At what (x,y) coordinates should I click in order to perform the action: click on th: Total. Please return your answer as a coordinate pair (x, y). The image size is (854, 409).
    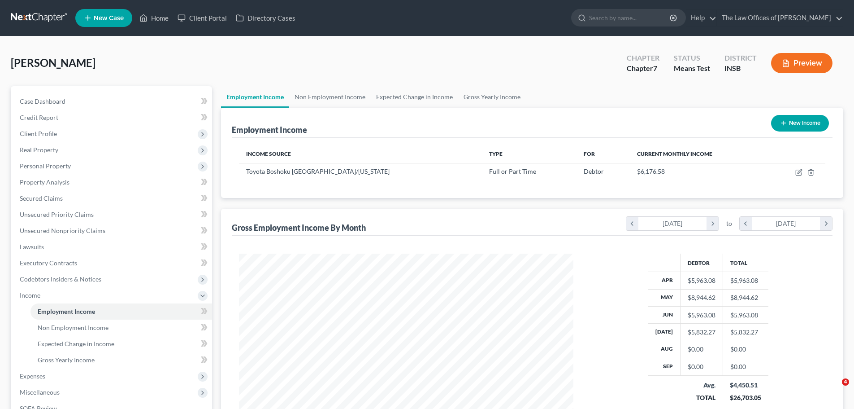
    Looking at the image, I should click on (746, 262).